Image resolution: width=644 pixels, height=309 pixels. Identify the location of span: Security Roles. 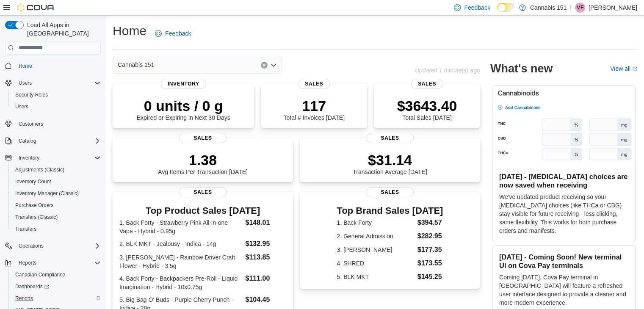
(31, 95).